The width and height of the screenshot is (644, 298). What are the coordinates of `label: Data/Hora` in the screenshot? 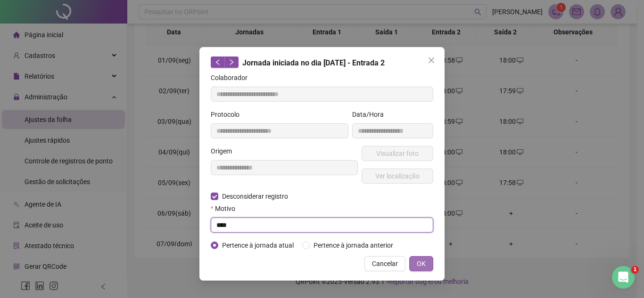 It's located at (371, 114).